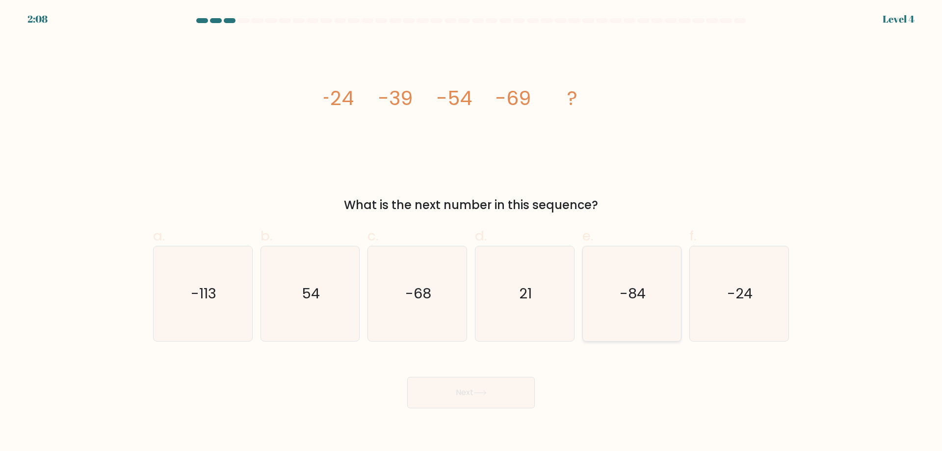 This screenshot has height=451, width=942. I want to click on span: e., so click(588, 236).